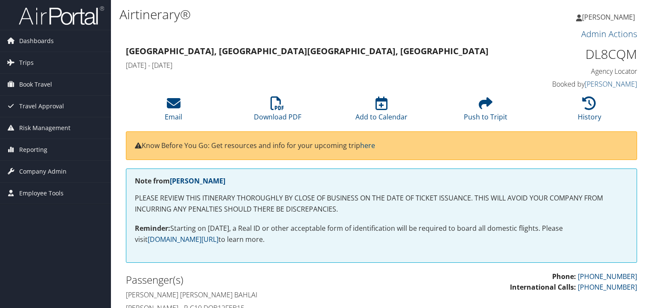  Describe the element at coordinates (45, 128) in the screenshot. I see `span: Risk Management` at that location.